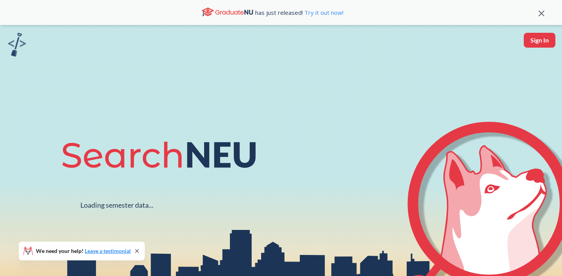 This screenshot has width=562, height=276. I want to click on a: Try it out now!, so click(323, 12).